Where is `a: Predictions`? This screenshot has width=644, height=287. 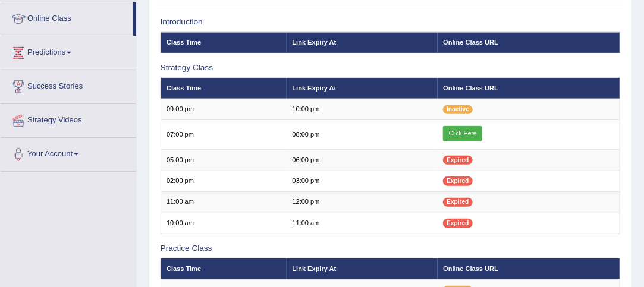 a: Predictions is located at coordinates (68, 51).